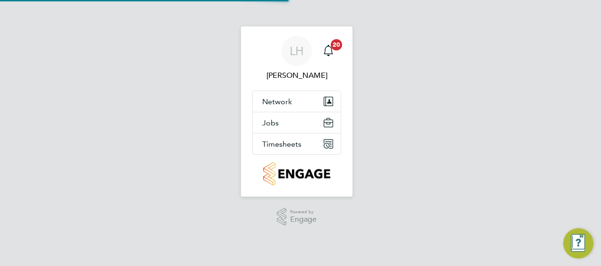 The width and height of the screenshot is (601, 266). What do you see at coordinates (297, 111) in the screenshot?
I see `nav: Main navigation` at bounding box center [297, 111].